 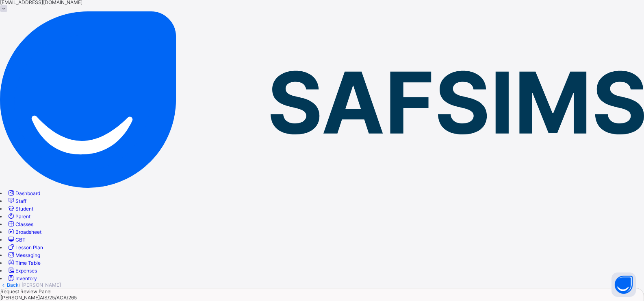 What do you see at coordinates (624, 285) in the screenshot?
I see `button: Open asap` at bounding box center [624, 285].